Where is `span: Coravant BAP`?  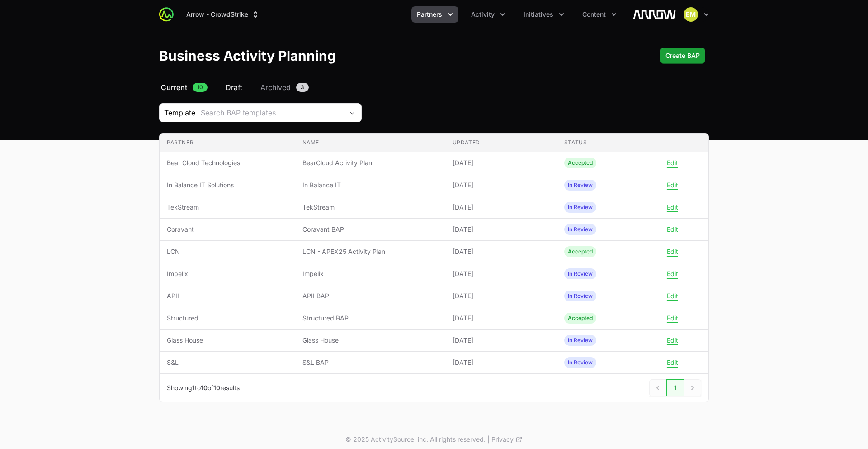
span: Coravant BAP is located at coordinates (370, 229).